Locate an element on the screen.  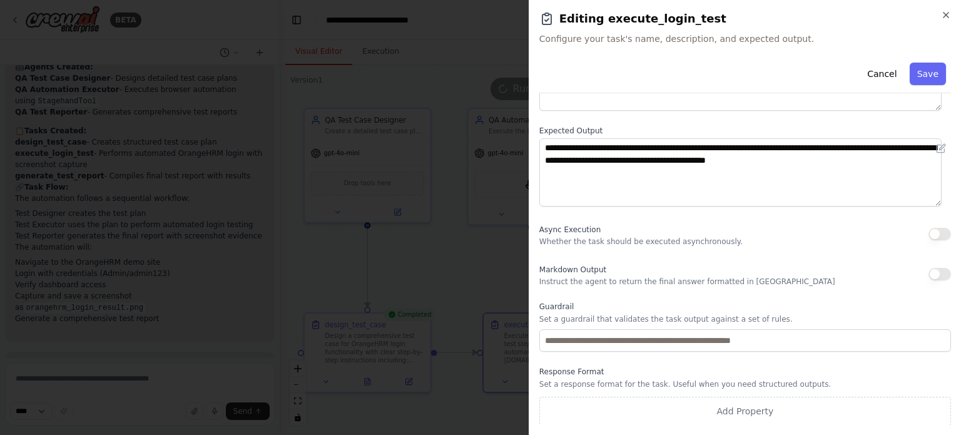
label: Response Format is located at coordinates (745, 372).